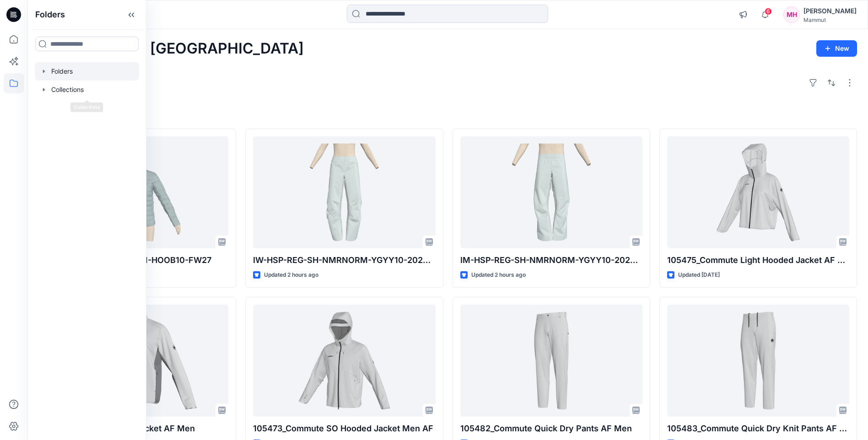 This screenshot has height=440, width=868. I want to click on span: 6, so click(769, 11).